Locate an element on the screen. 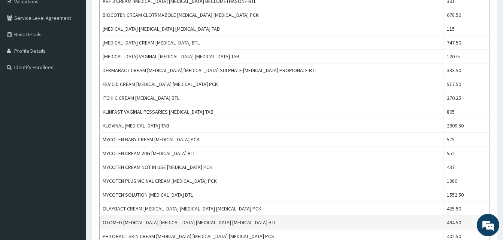 The width and height of the screenshot is (503, 240). td: 12075 is located at coordinates (466, 57).